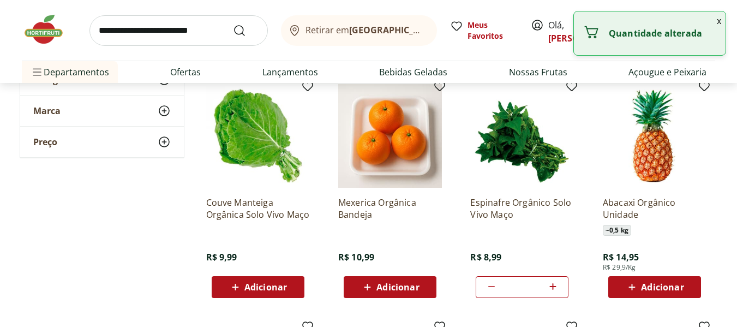 The image size is (737, 327). I want to click on p: Espinafre Orgânico Solo Vivo Maço, so click(522, 208).